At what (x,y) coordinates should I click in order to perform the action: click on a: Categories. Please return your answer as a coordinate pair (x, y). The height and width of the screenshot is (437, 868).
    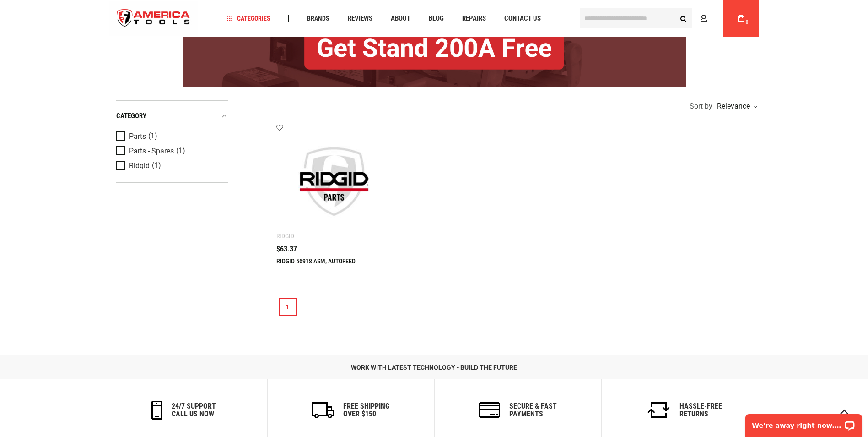
    Looking at the image, I should click on (249, 18).